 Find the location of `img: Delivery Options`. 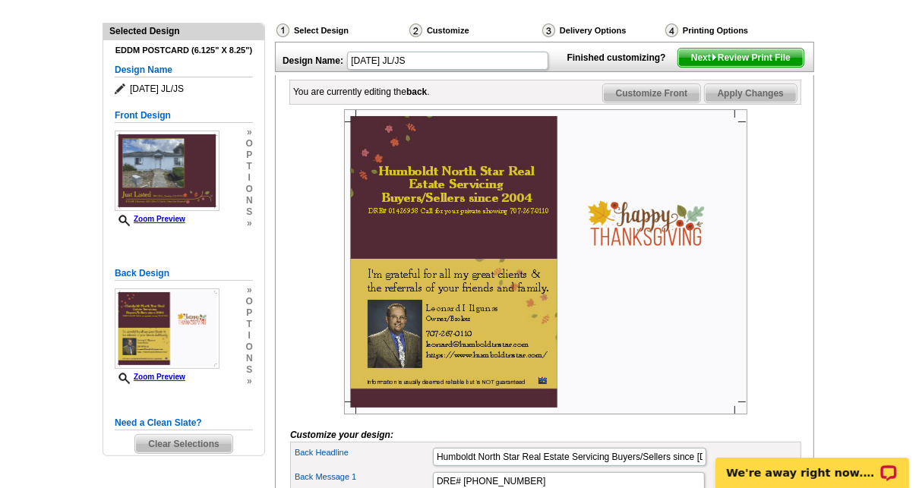

img: Delivery Options is located at coordinates (548, 30).